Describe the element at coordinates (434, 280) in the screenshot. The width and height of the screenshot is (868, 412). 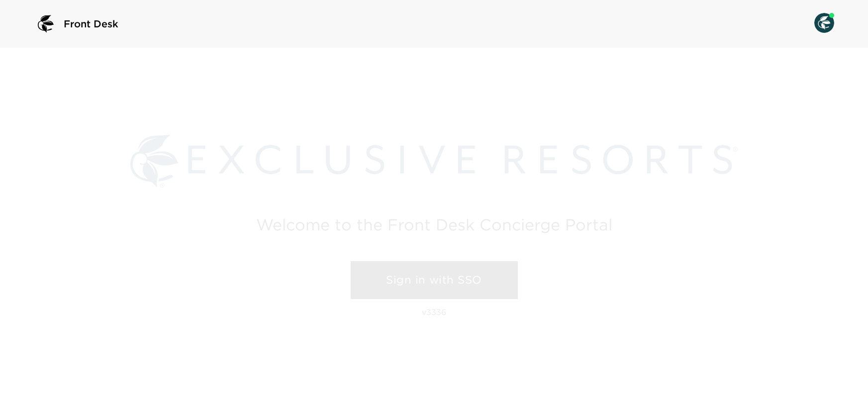
I see `a: Sign in with SSO` at that location.